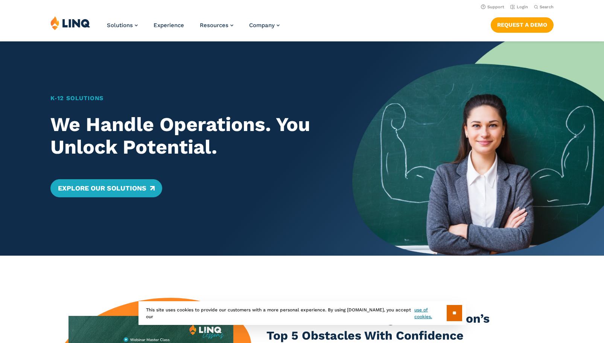 The width and height of the screenshot is (604, 343). Describe the element at coordinates (264, 25) in the screenshot. I see `a: Company` at that location.